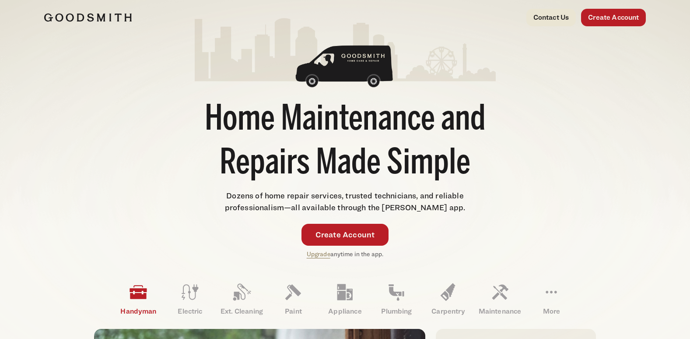 The image size is (690, 339). Describe the element at coordinates (190, 311) in the screenshot. I see `p: Electric` at that location.